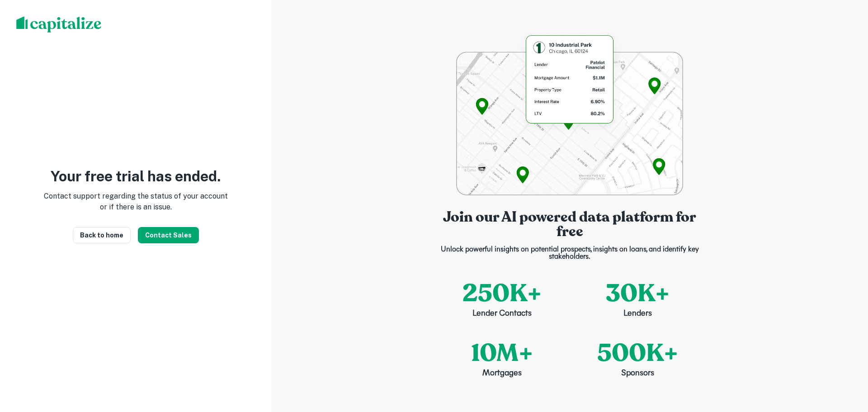 The width and height of the screenshot is (868, 412). Describe the element at coordinates (570, 224) in the screenshot. I see `p: Join our AI powered data platform for free` at that location.